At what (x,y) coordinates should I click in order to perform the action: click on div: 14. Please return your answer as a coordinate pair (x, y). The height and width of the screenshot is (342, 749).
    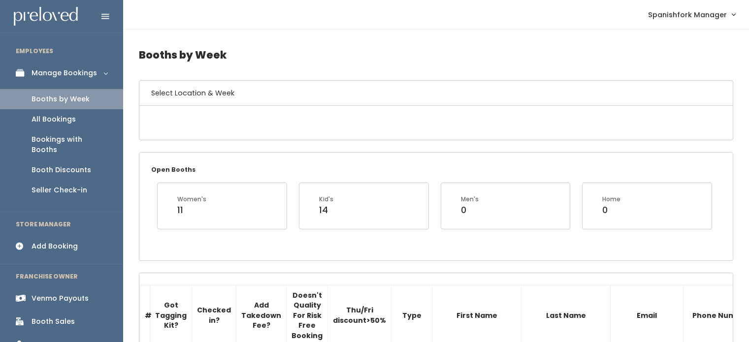
    Looking at the image, I should click on (326, 210).